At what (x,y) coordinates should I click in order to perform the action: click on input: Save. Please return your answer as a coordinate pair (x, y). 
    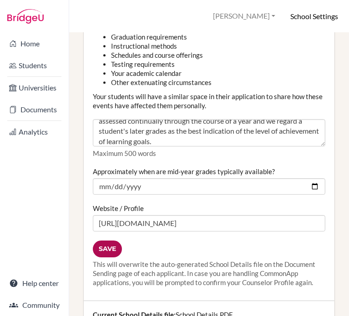
    Looking at the image, I should click on (107, 249).